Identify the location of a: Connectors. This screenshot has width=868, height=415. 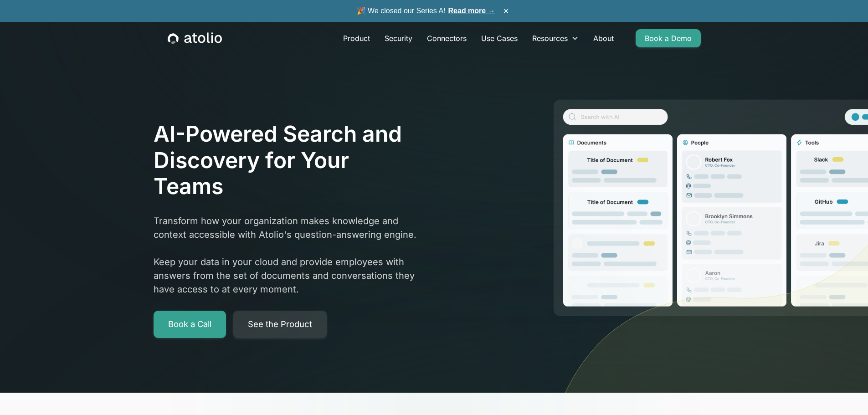
(446, 38).